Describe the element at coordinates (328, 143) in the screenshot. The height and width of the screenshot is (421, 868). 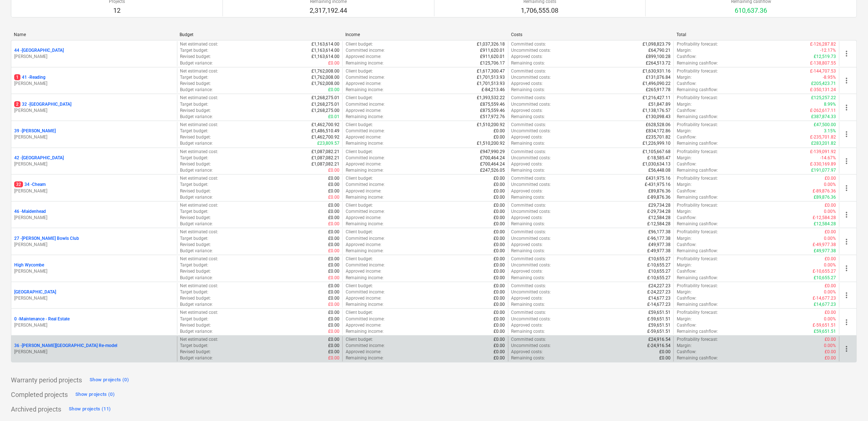
I see `p: £23,809.57` at that location.